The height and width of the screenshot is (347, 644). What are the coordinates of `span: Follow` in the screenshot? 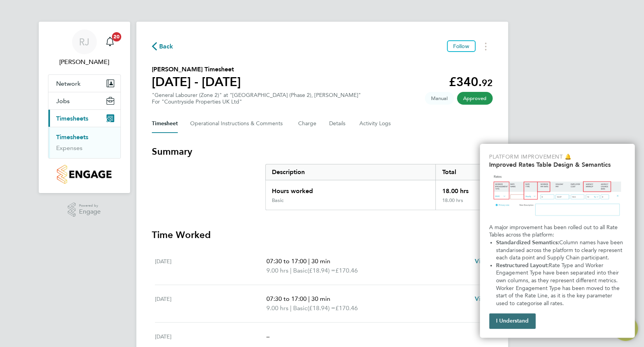 It's located at (461, 46).